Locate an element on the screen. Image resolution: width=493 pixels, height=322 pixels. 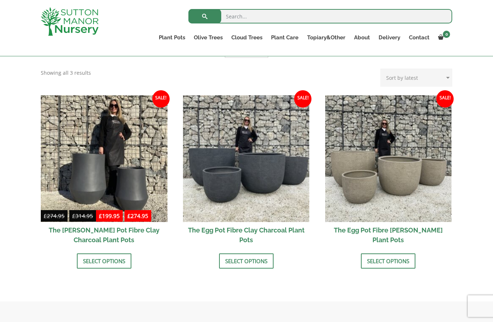
a: Select options for “The Bien Hoa Pot Fibre Clay Charcoal Plant Pots” is located at coordinates (104, 261).